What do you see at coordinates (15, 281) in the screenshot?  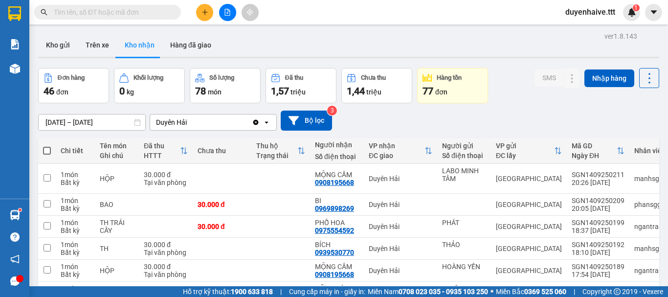 I see `span: message` at bounding box center [15, 281].